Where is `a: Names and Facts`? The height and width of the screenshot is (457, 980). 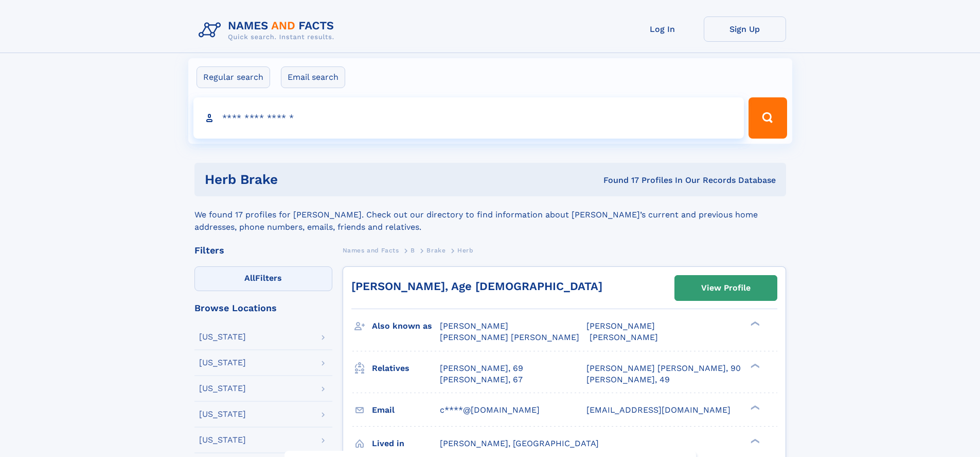
a: Names and Facts is located at coordinates (371, 250).